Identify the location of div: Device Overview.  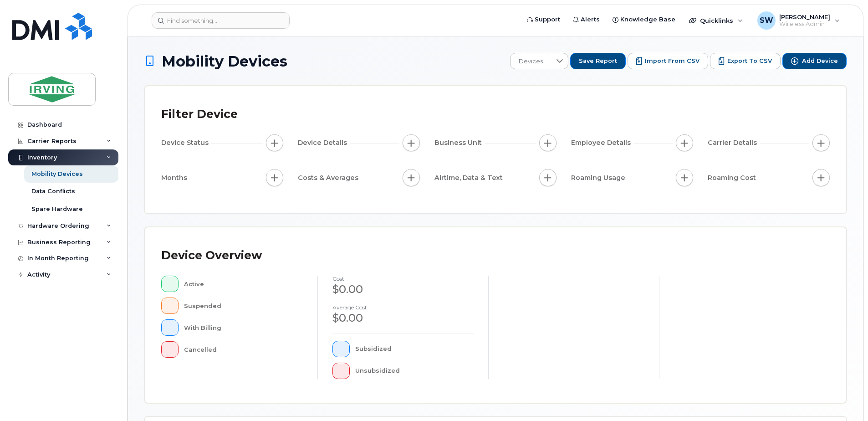
(211, 255).